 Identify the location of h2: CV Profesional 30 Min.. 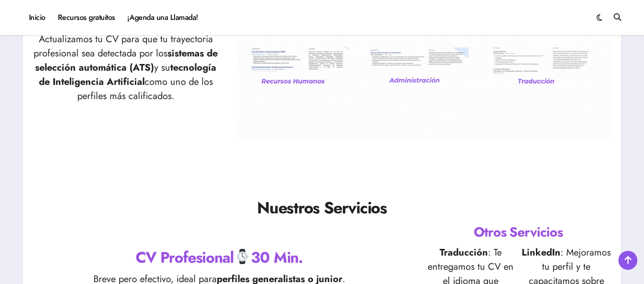
(219, 258).